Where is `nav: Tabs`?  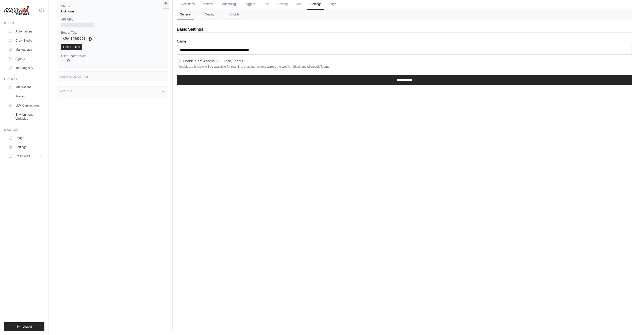
nav: Tabs is located at coordinates (404, 15).